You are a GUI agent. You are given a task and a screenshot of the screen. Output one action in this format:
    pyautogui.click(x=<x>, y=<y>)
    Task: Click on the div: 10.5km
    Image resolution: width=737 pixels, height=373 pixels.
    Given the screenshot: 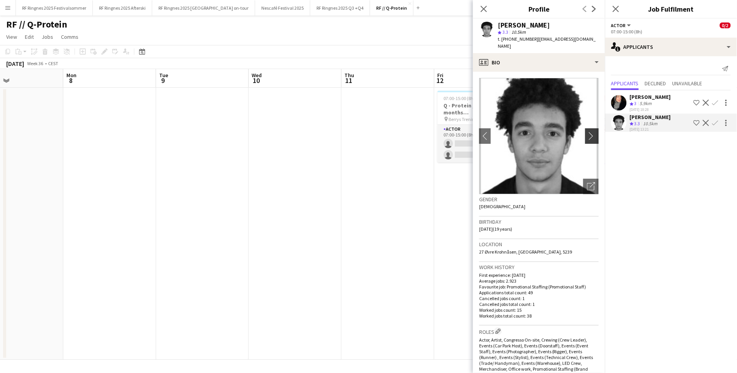 What is the action you would take?
    pyautogui.click(x=650, y=124)
    